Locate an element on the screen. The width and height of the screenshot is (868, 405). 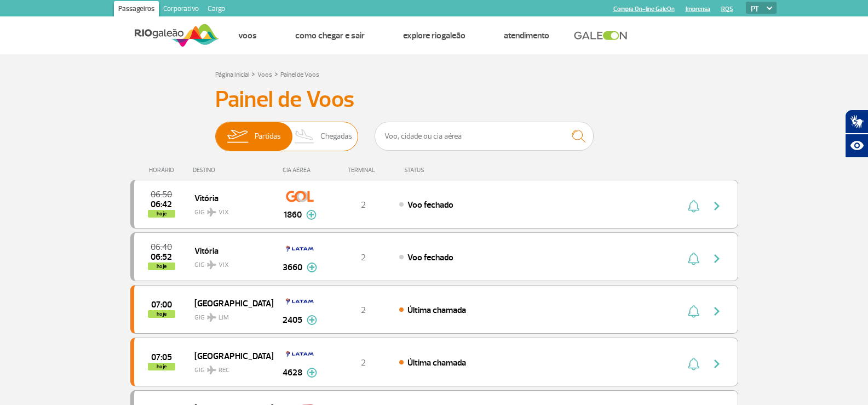
span: Partidas is located at coordinates (268, 136).